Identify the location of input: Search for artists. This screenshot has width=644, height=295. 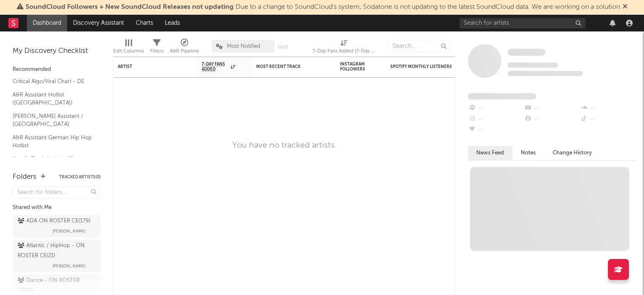
(523, 23).